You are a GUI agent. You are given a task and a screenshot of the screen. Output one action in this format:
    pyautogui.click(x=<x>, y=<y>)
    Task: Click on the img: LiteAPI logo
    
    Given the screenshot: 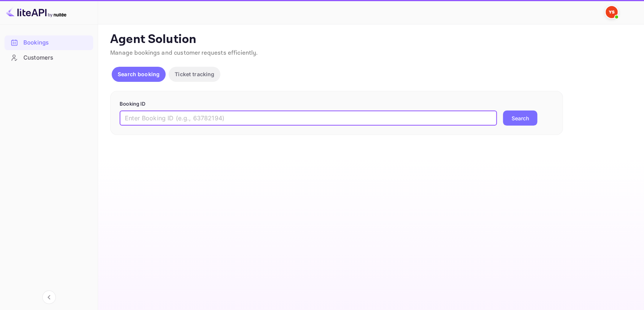 What is the action you would take?
    pyautogui.click(x=36, y=12)
    